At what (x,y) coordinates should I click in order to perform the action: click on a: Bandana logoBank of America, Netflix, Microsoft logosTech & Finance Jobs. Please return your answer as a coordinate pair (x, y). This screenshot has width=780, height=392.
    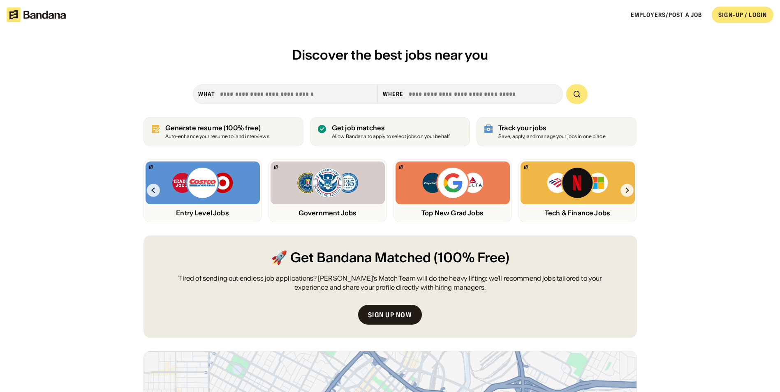
    Looking at the image, I should click on (578, 191).